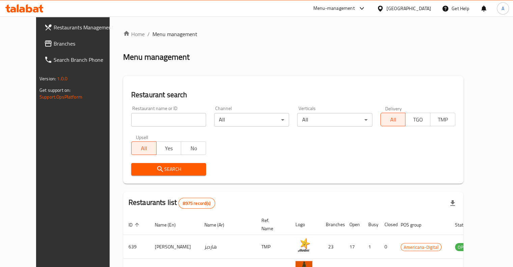 The height and width of the screenshot is (267, 513). What do you see at coordinates (169, 148) in the screenshot?
I see `button: Yes` at bounding box center [169, 148].